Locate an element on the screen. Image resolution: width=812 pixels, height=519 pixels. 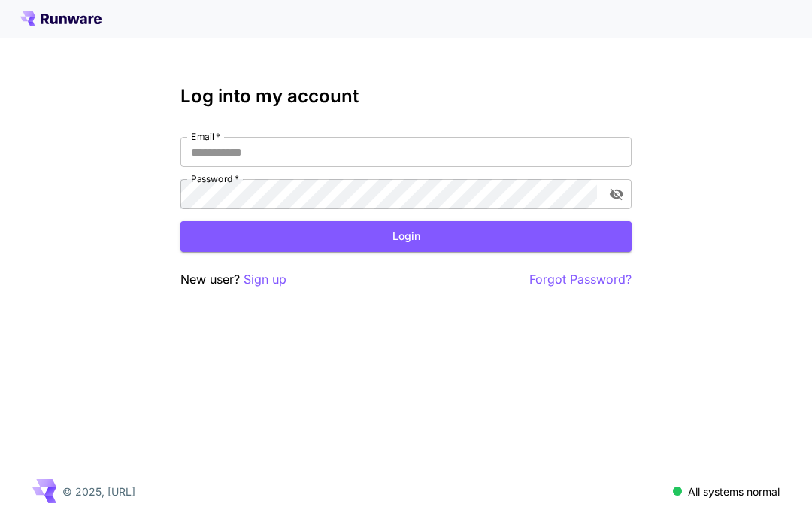
button: Login is located at coordinates (406, 236).